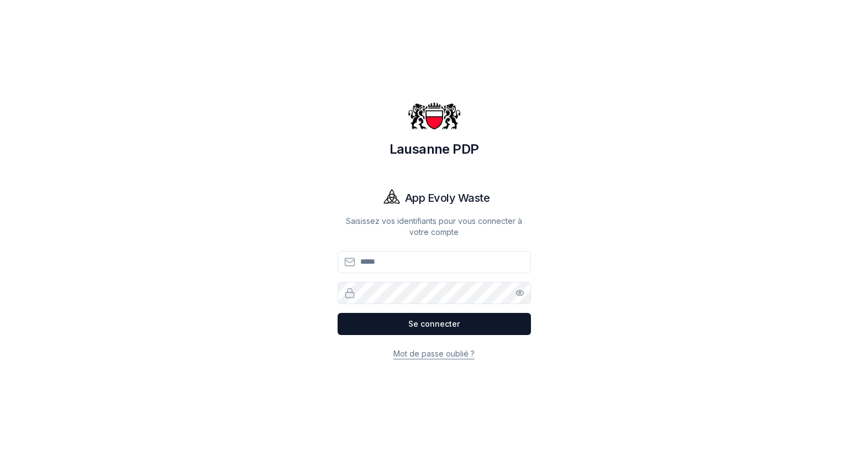 This screenshot has height=455, width=868. What do you see at coordinates (435, 150) in the screenshot?
I see `h1: Lausanne PDP` at bounding box center [435, 150].